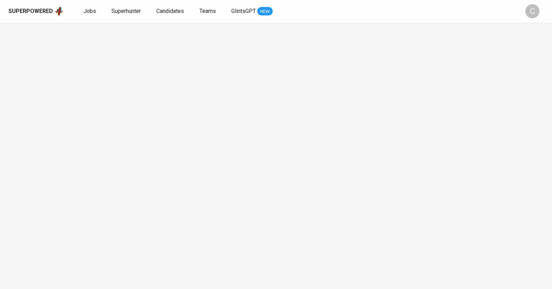 This screenshot has height=289, width=552. I want to click on a: Superhunter, so click(127, 11).